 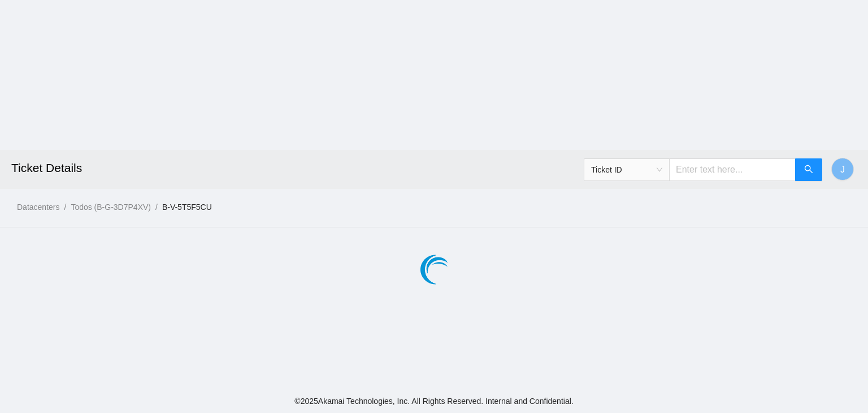 What do you see at coordinates (627, 170) in the screenshot?
I see `span: Ticket ID` at bounding box center [627, 170].